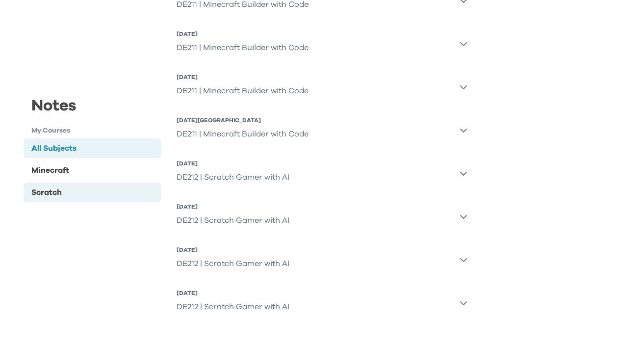  What do you see at coordinates (54, 148) in the screenshot?
I see `div: All Subjects` at bounding box center [54, 148].